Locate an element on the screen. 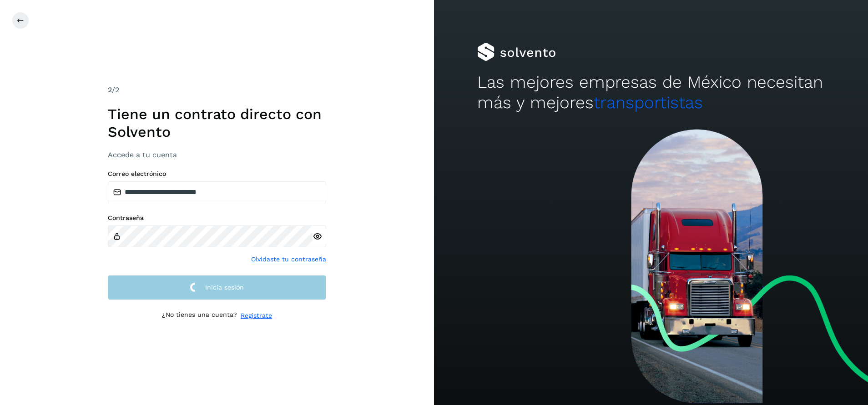 The width and height of the screenshot is (868, 405). span: Inicia sesión is located at coordinates (225, 288).